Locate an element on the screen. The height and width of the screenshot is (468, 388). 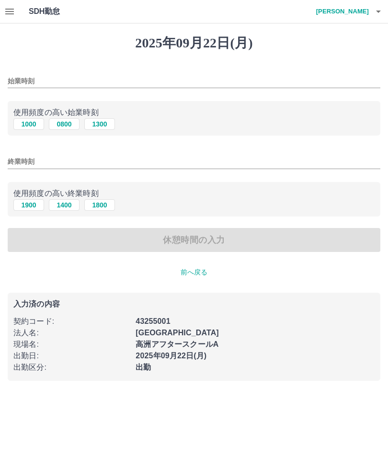
b: 43255001 is located at coordinates (153, 321).